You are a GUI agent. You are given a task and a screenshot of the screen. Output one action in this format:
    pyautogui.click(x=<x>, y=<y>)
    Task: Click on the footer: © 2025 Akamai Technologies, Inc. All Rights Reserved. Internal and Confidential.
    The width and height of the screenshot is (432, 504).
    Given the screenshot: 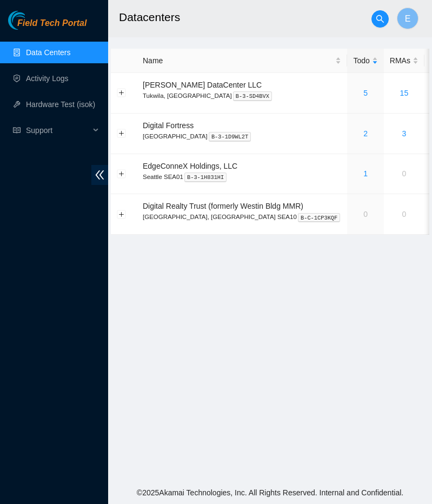 What is the action you would take?
    pyautogui.click(x=269, y=493)
    